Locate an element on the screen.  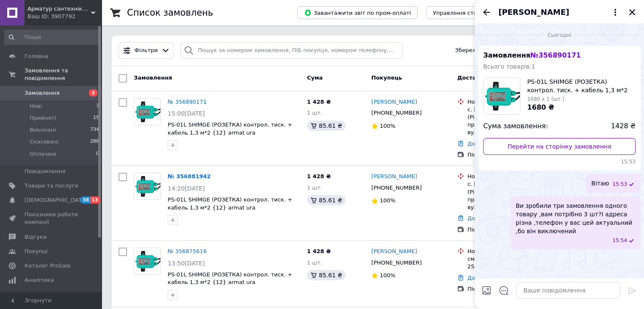
span: Прийняті is located at coordinates (43, 118).